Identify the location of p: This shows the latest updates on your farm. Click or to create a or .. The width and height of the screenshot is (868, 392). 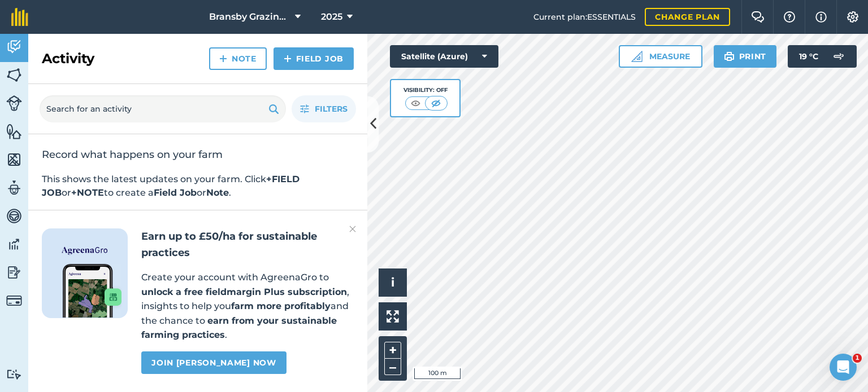
(198, 186).